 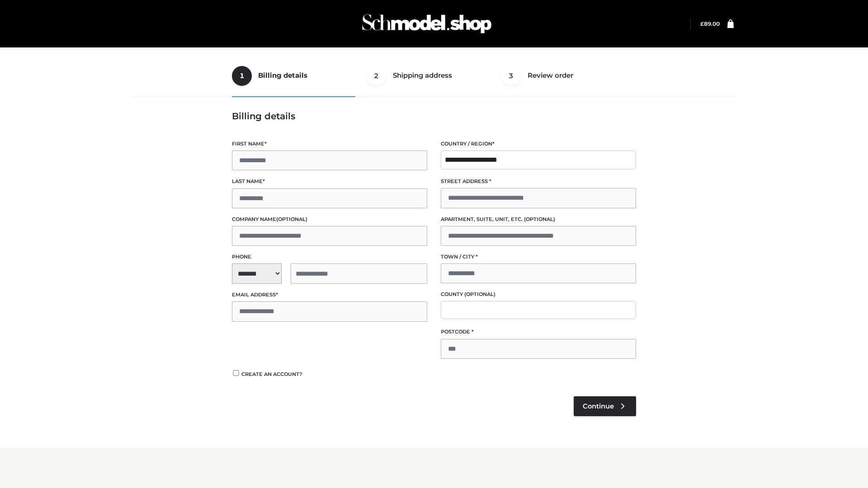 What do you see at coordinates (434, 116) in the screenshot?
I see `h3: Billing details` at bounding box center [434, 116].